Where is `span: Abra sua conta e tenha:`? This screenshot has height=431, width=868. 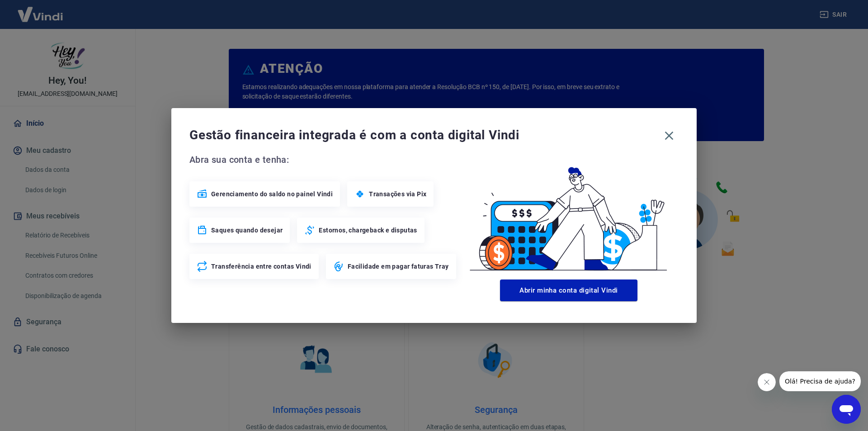 span: Abra sua conta e tenha: is located at coordinates (324, 159).